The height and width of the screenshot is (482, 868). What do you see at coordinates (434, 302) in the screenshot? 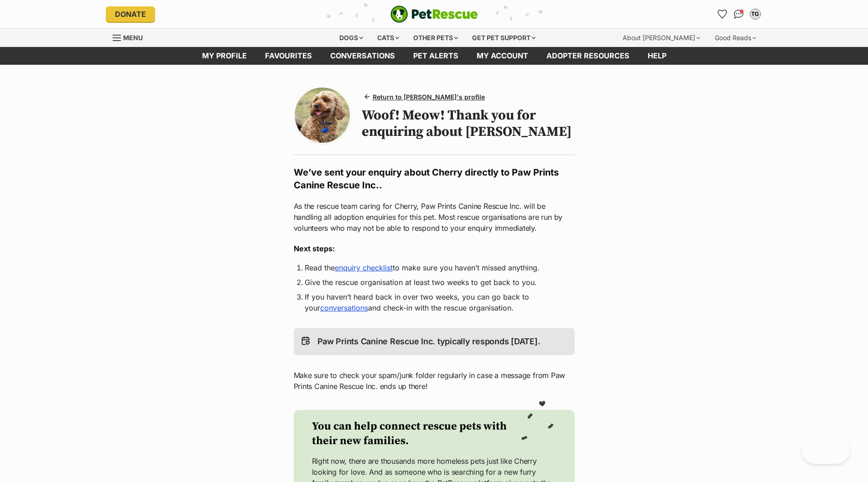
I see `li: If you haven’t heard back in over two weeks, you can go back to your and check-in with the rescue...` at bounding box center [434, 302].